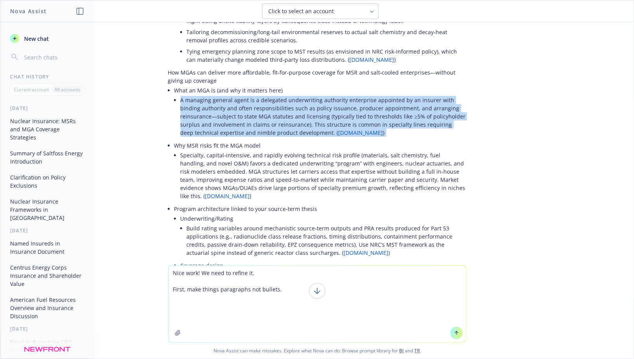 This screenshot has width=634, height=359. Describe the element at coordinates (47, 275) in the screenshot. I see `button: Centrus Energy Corps Insurance and Shareholder Value` at that location.